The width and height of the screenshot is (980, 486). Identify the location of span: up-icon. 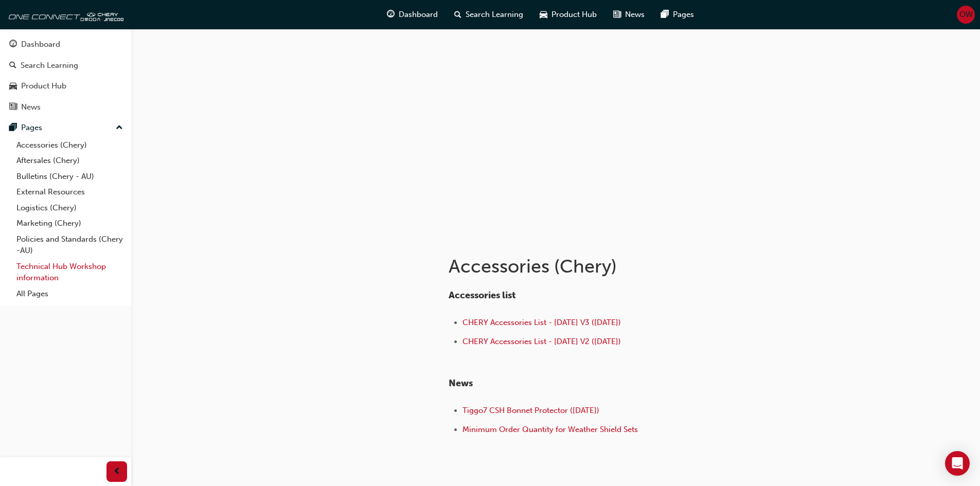
(119, 128).